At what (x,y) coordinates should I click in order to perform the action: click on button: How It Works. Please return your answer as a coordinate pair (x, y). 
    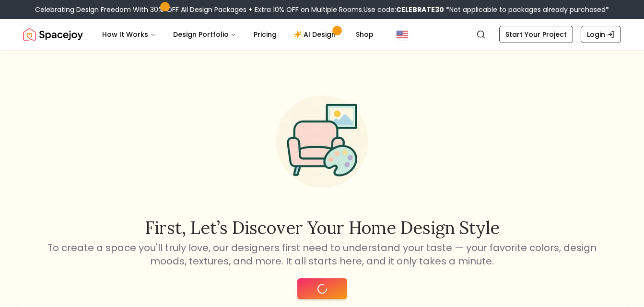
    Looking at the image, I should click on (129, 35).